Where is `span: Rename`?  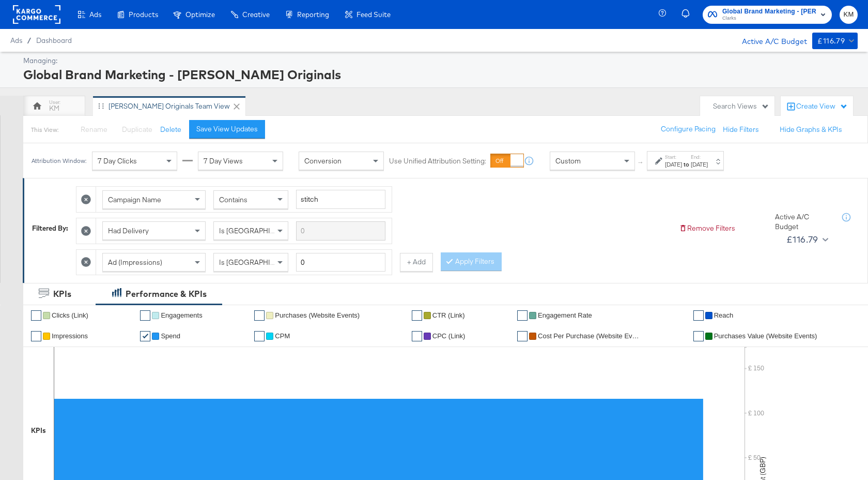 span: Rename is located at coordinates (94, 130).